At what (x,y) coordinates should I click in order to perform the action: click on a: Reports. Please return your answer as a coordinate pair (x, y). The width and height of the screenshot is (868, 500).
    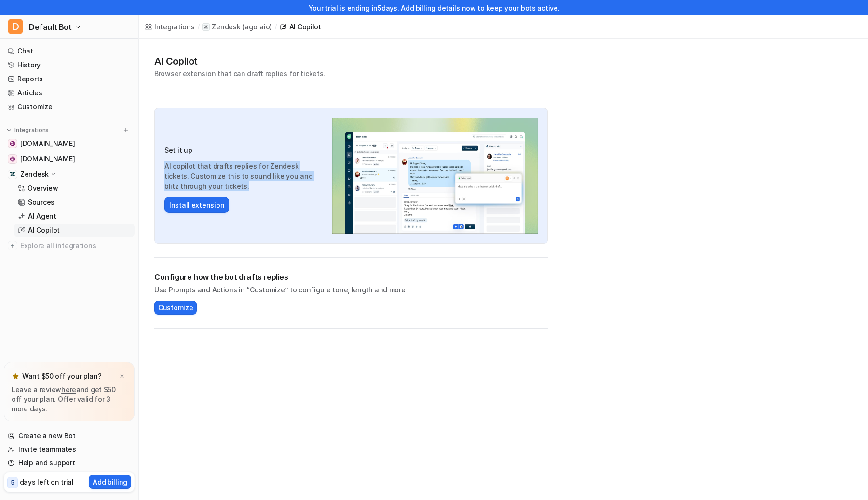
    Looking at the image, I should click on (69, 79).